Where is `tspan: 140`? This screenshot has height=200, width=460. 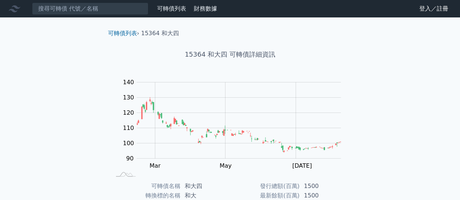 tspan: 140 is located at coordinates (128, 82).